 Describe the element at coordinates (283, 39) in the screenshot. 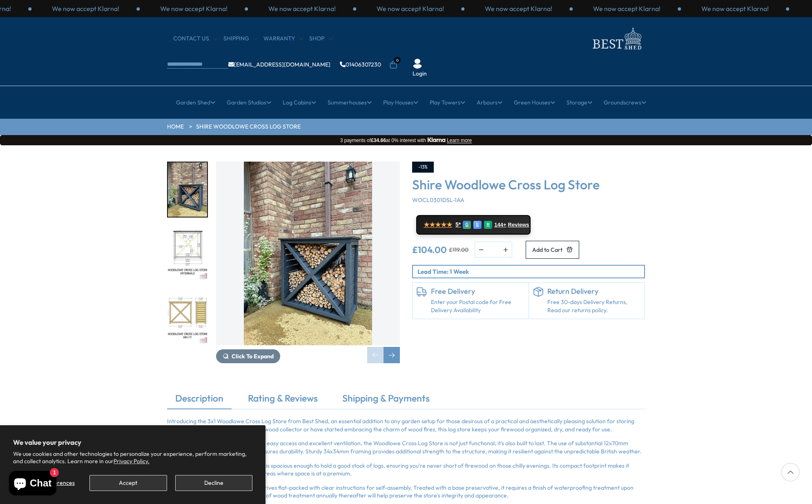

I see `a: Warranty` at that location.